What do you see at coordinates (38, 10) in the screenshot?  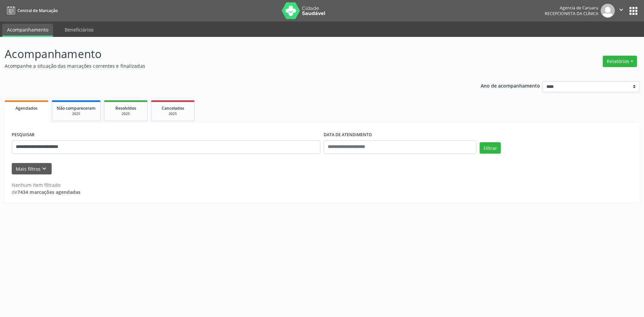 I see `span: Central de Marcação` at bounding box center [38, 10].